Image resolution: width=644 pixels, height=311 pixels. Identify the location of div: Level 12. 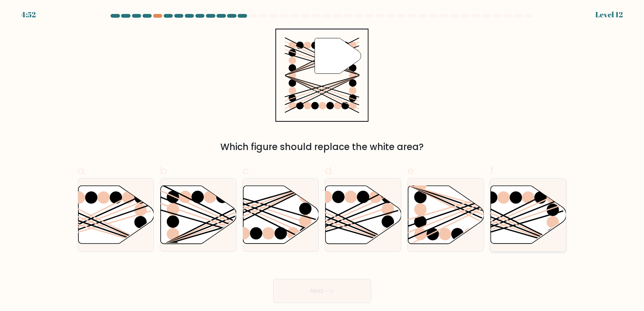
(609, 15).